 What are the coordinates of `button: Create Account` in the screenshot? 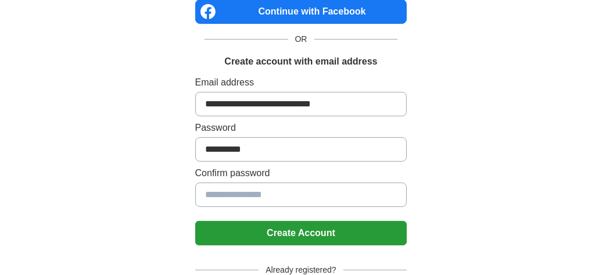 It's located at (301, 233).